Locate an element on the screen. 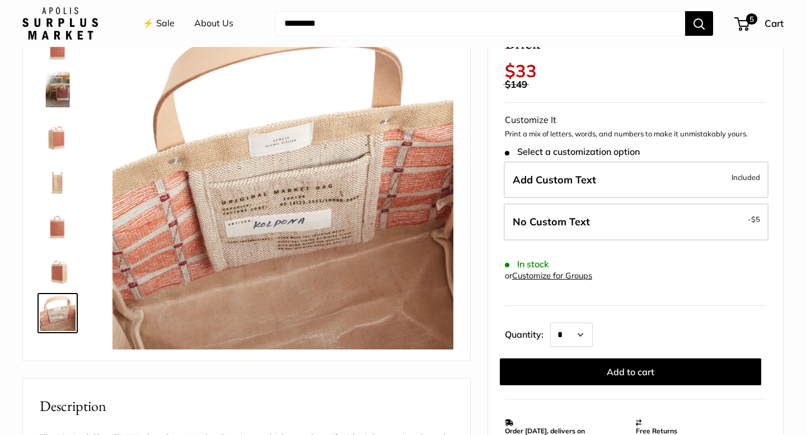 Image resolution: width=806 pixels, height=435 pixels. span: Market Bag in Chenille Window Brick is located at coordinates (615, 32).